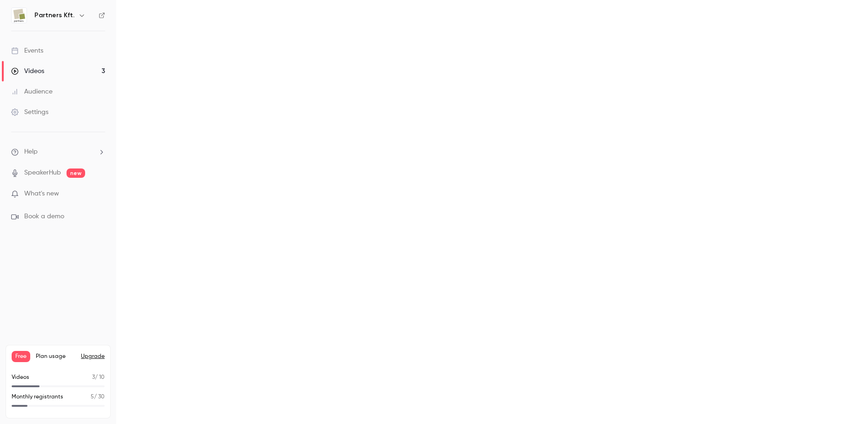 The width and height of the screenshot is (868, 424). I want to click on span: new, so click(76, 173).